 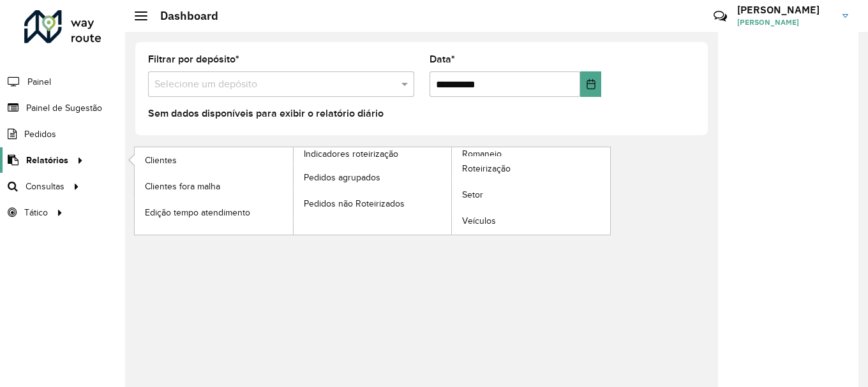 What do you see at coordinates (214, 187) in the screenshot?
I see `a: Clientes fora malha` at bounding box center [214, 187].